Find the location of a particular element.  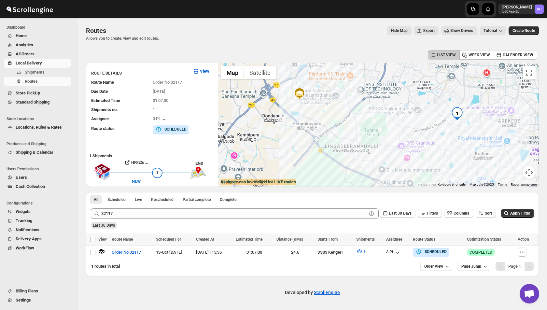

span: Create Route is located at coordinates (523, 31).